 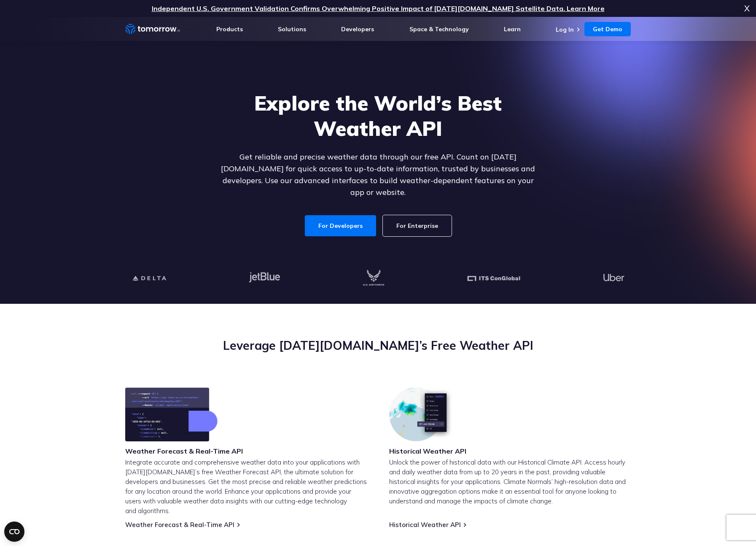 What do you see at coordinates (607, 29) in the screenshot?
I see `a: Get Demo` at bounding box center [607, 29].